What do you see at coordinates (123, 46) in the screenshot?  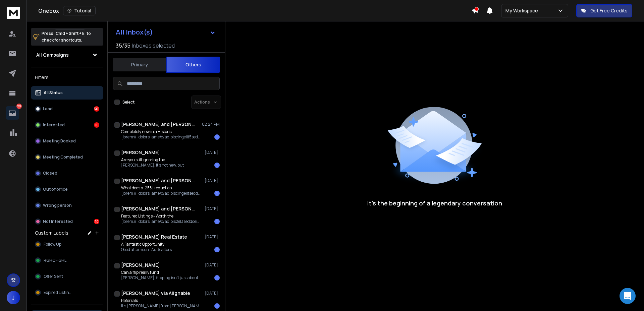 I see `span: 35 / 35` at bounding box center [123, 46].